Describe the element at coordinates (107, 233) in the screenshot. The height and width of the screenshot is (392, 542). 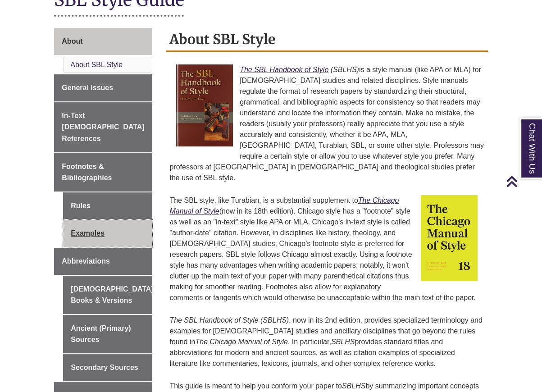
I see `a: Examples` at that location.